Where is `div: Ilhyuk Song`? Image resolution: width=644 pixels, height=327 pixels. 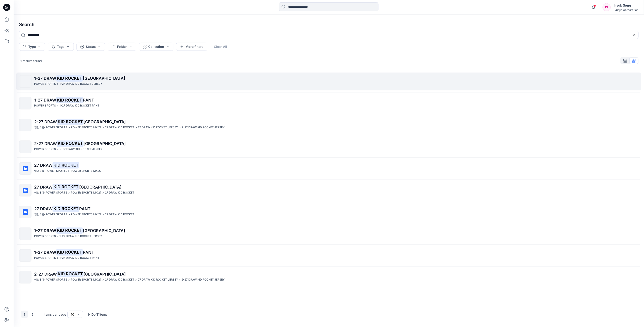 div: Ilhyuk Song is located at coordinates (626, 6).